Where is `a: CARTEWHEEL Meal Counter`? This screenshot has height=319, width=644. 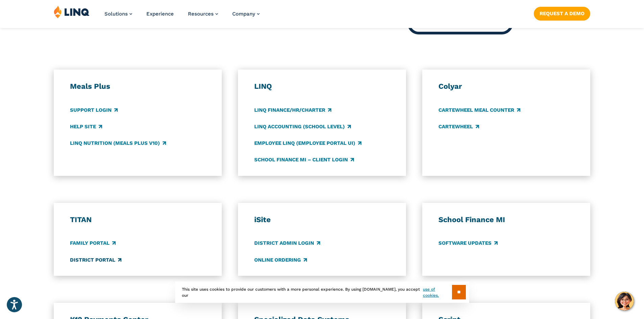 a: CARTEWHEEL Meal Counter is located at coordinates (480, 110).